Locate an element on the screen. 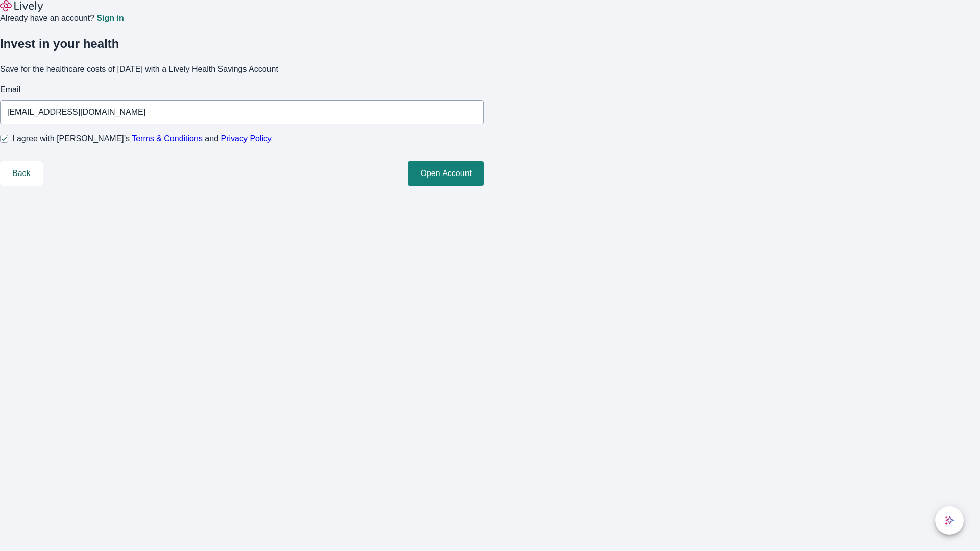 This screenshot has width=980, height=551. button: Open Account is located at coordinates (446, 174).